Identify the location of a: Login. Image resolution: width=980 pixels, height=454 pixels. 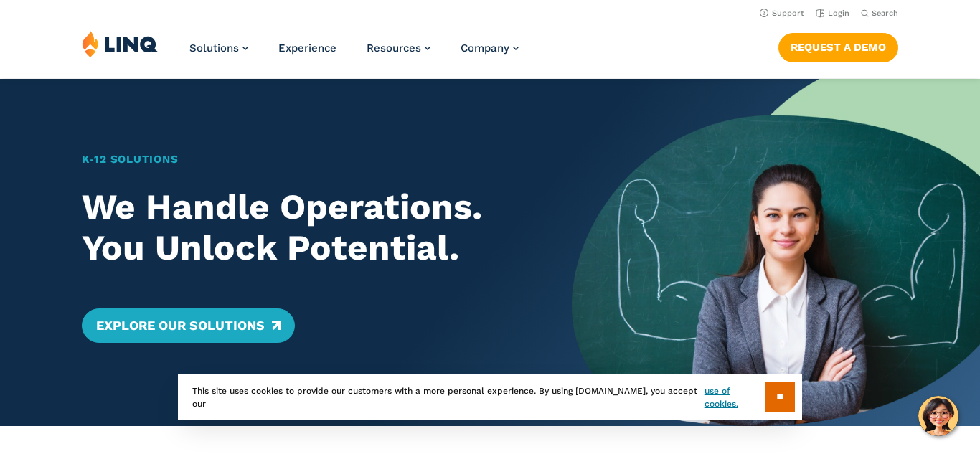
(832, 13).